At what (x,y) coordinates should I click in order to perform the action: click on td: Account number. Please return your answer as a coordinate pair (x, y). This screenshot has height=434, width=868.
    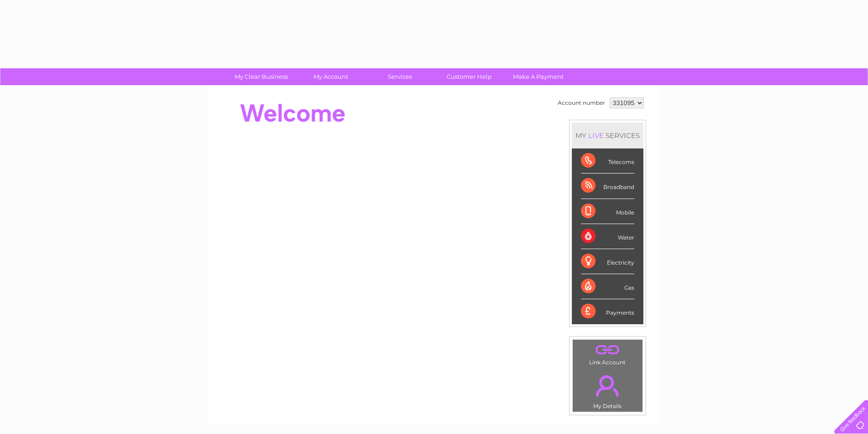
    Looking at the image, I should click on (582, 103).